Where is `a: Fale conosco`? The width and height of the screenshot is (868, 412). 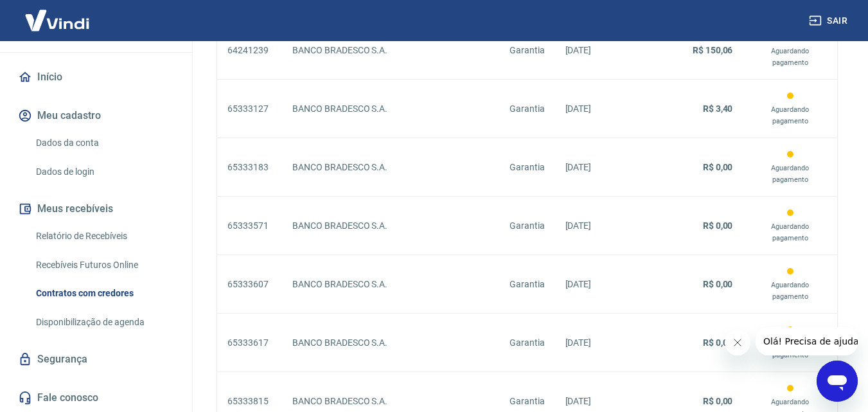
a: Fale conosco is located at coordinates (96, 397).